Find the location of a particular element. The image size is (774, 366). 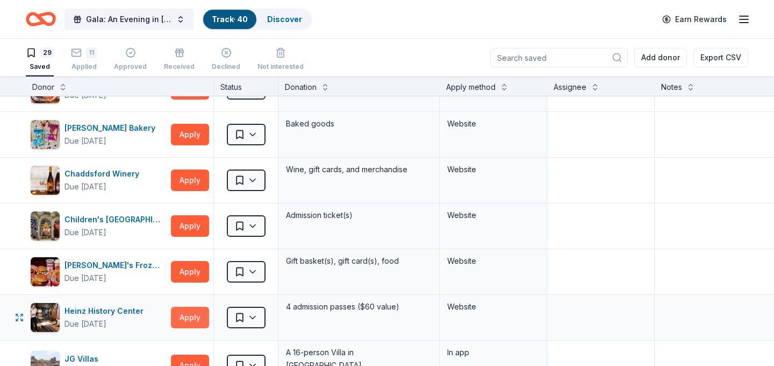

button: 29Saved is located at coordinates (40, 60).